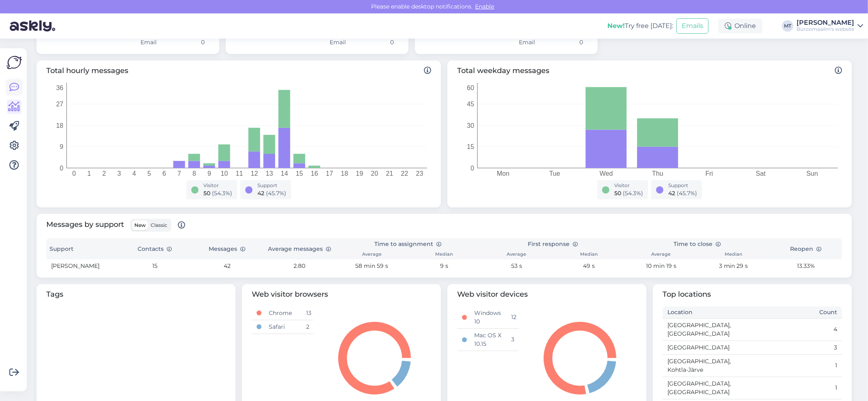  I want to click on tspan: 14, so click(285, 173).